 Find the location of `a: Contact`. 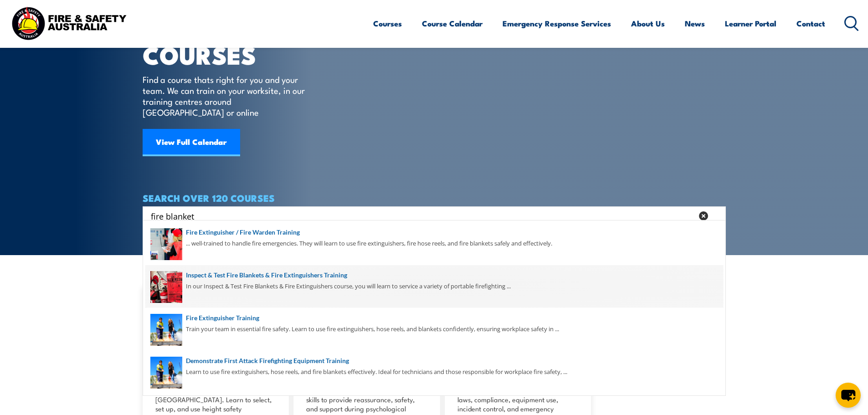

a: Contact is located at coordinates (811, 23).